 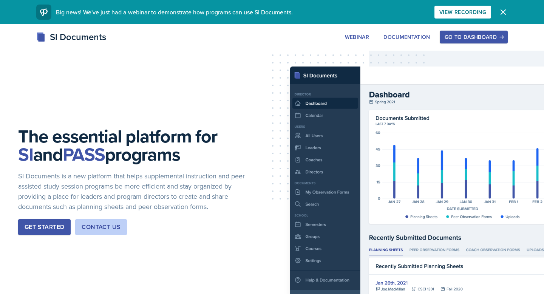 I want to click on div: Get Started, so click(x=44, y=227).